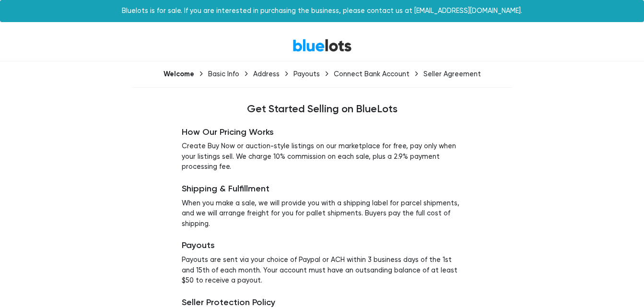  Describe the element at coordinates (322, 109) in the screenshot. I see `h4: Get Started Selling on BlueLots` at that location.